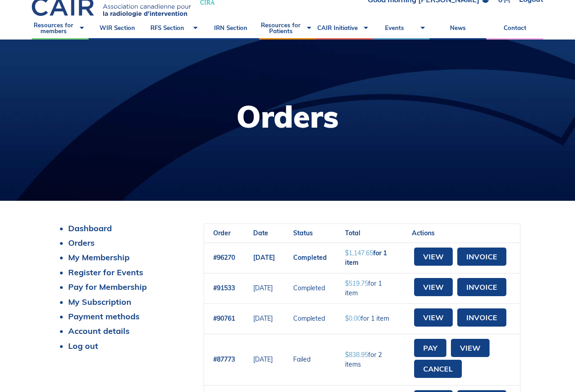  Describe the element at coordinates (356, 284) in the screenshot. I see `span: 519.75` at that location.